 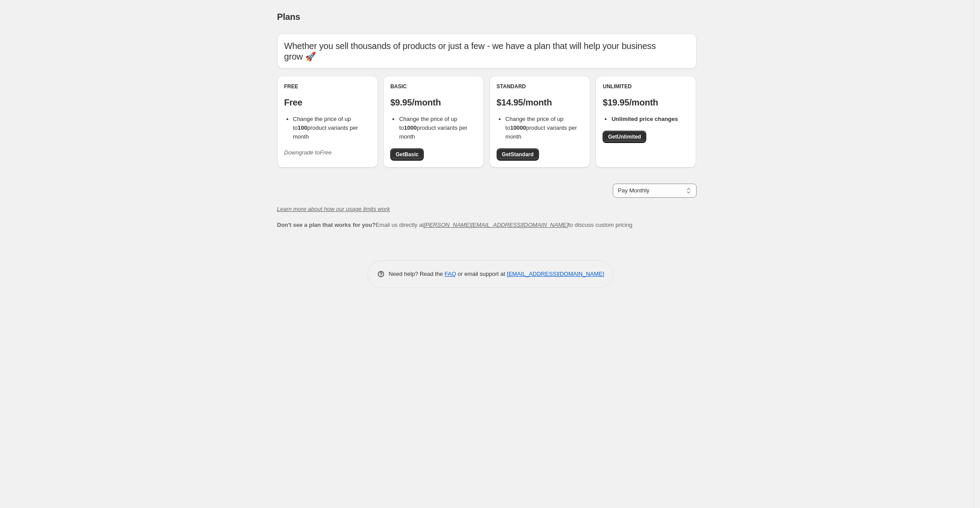 I want to click on a: GetUnlimited, so click(x=625, y=137).